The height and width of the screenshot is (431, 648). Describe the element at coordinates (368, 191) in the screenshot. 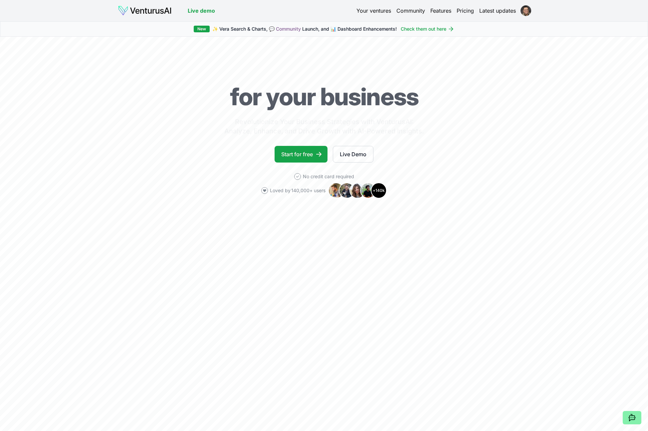

I see `img: Avatar 4` at that location.